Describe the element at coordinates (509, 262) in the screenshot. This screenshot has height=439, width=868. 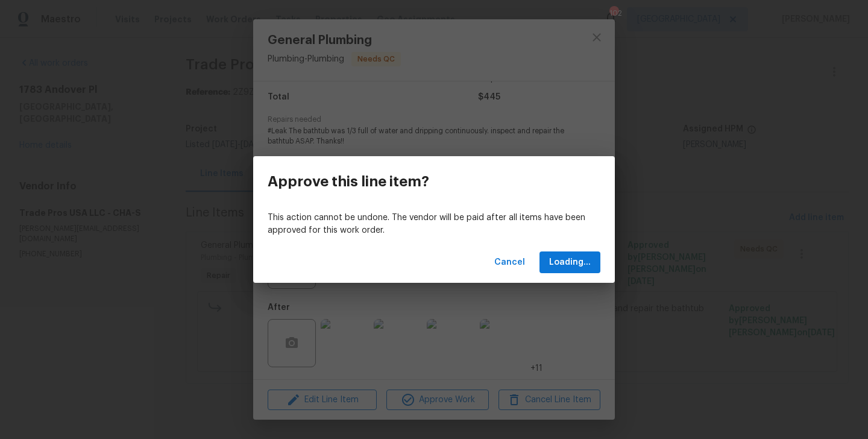
I see `button: Cancel` at that location.